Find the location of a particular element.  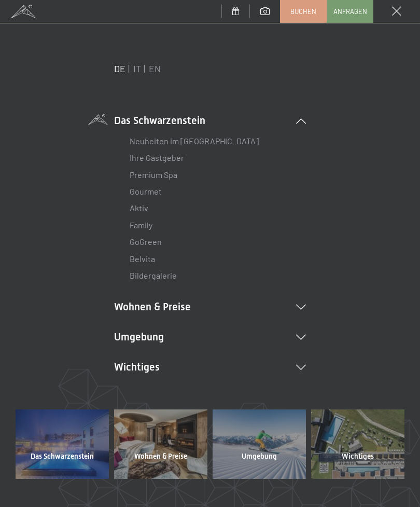

a: Family is located at coordinates (141, 224).